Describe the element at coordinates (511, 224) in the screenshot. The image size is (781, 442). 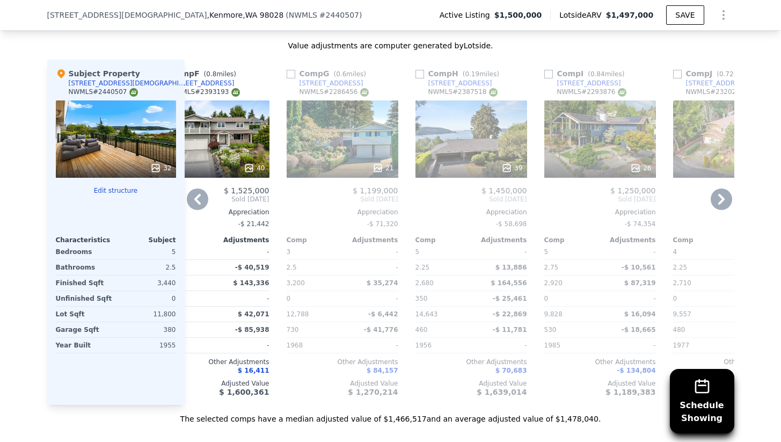
I see `span: -$ 58,698` at that location.